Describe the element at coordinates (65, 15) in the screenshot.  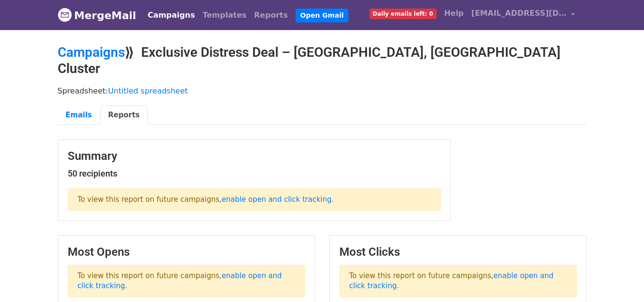
I see `img: MergeMail logo` at that location.